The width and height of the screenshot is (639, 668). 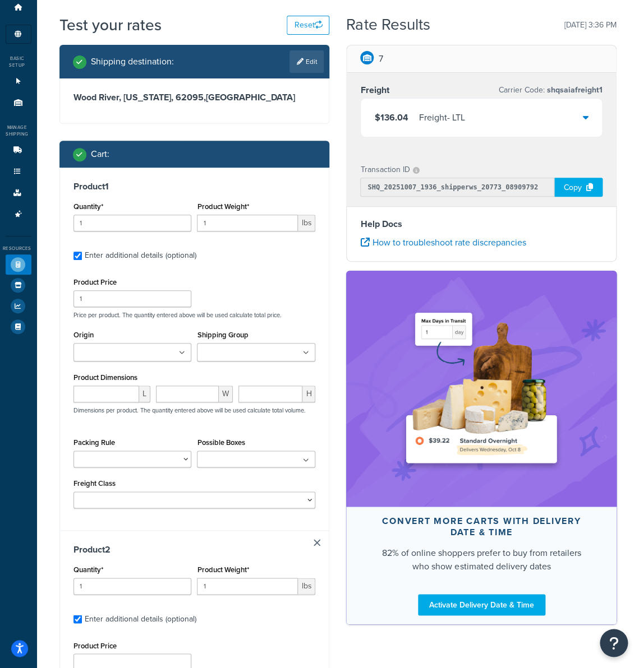 What do you see at coordinates (19, 214) in the screenshot?
I see `li: Advanced Features` at bounding box center [19, 214].